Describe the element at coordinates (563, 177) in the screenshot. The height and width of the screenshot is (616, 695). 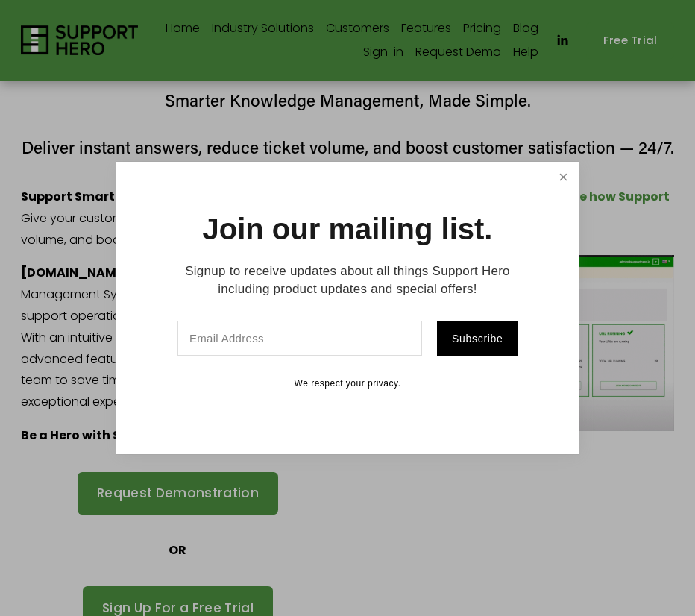
I see `a: Close` at that location.